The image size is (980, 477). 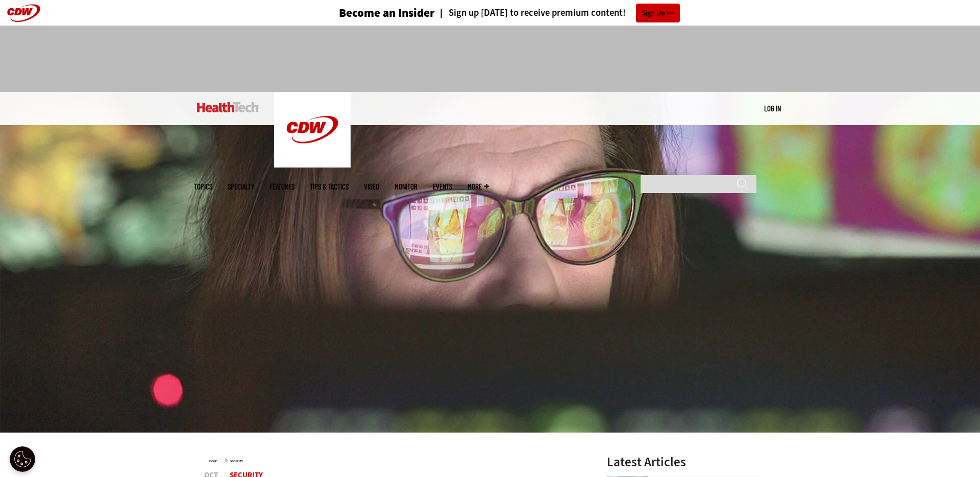 What do you see at coordinates (237, 461) in the screenshot?
I see `a: Security` at bounding box center [237, 461].